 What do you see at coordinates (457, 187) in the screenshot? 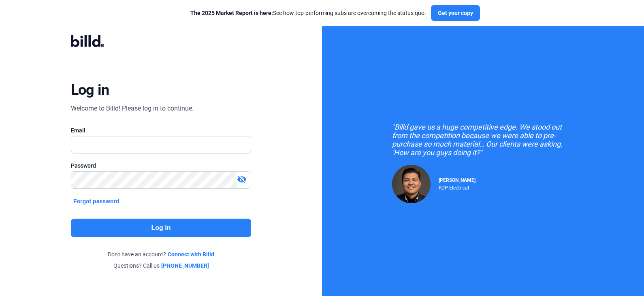
I see `div: RDP Electrical` at bounding box center [457, 187].